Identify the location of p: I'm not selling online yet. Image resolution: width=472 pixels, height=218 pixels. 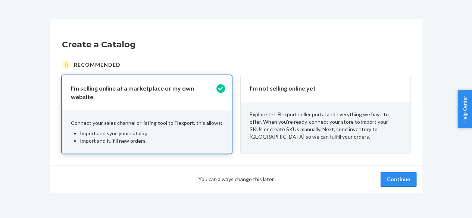
(321, 88).